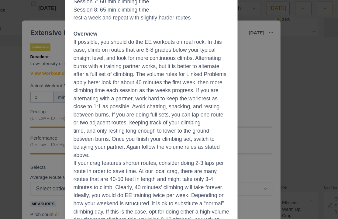 Image resolution: width=338 pixels, height=219 pixels. I want to click on p: If your crag features shorter routes, consider doing 2-3 laps per route in order to save time. At..., so click(169, 159).